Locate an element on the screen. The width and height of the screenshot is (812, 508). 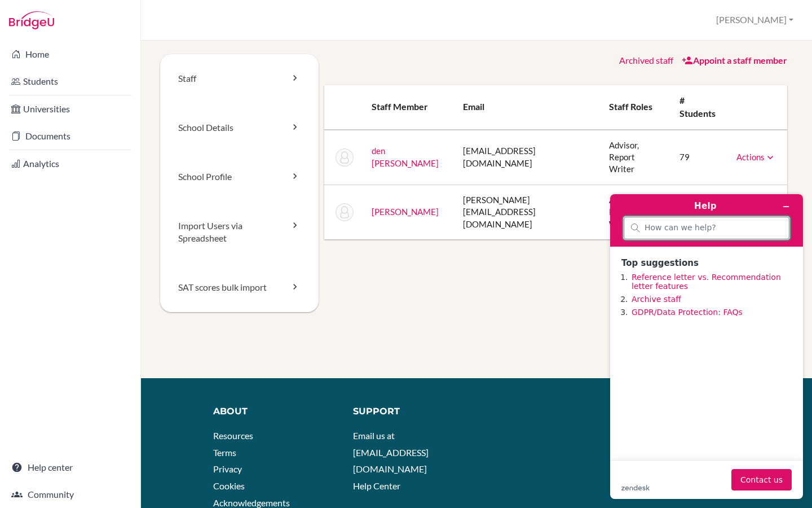
a: Analytics is located at coordinates (70, 163).